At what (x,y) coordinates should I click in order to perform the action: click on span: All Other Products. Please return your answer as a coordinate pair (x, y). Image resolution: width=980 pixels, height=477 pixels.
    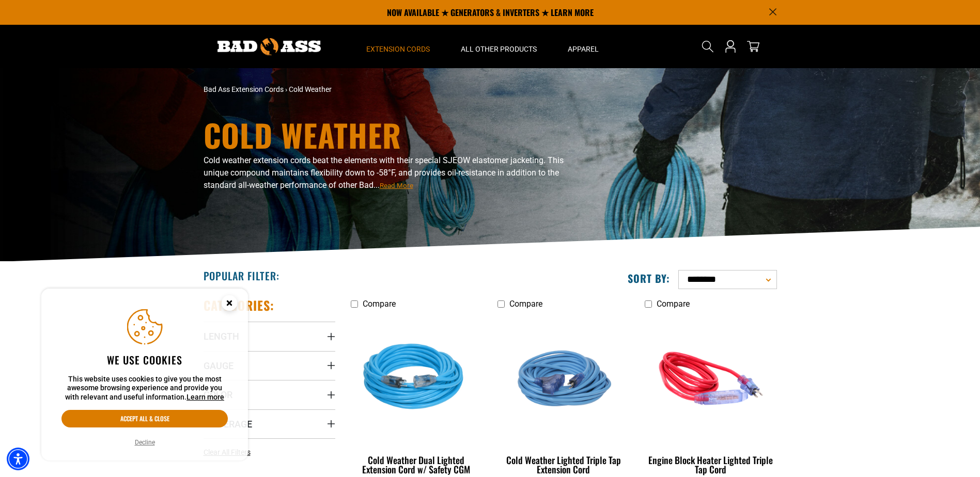
    Looking at the image, I should click on (499, 49).